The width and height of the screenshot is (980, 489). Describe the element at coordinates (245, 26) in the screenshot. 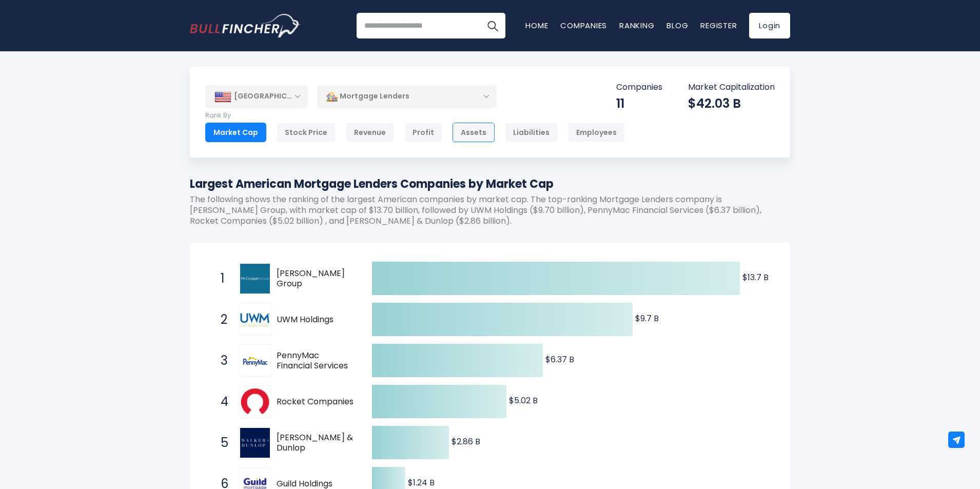

I see `img: Bullfincher logo` at that location.